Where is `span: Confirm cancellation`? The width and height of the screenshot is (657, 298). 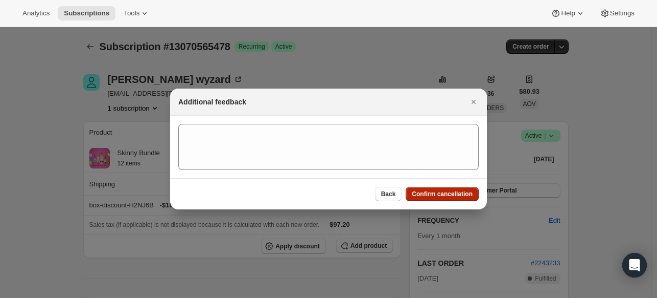
span: Confirm cancellation is located at coordinates (442, 194).